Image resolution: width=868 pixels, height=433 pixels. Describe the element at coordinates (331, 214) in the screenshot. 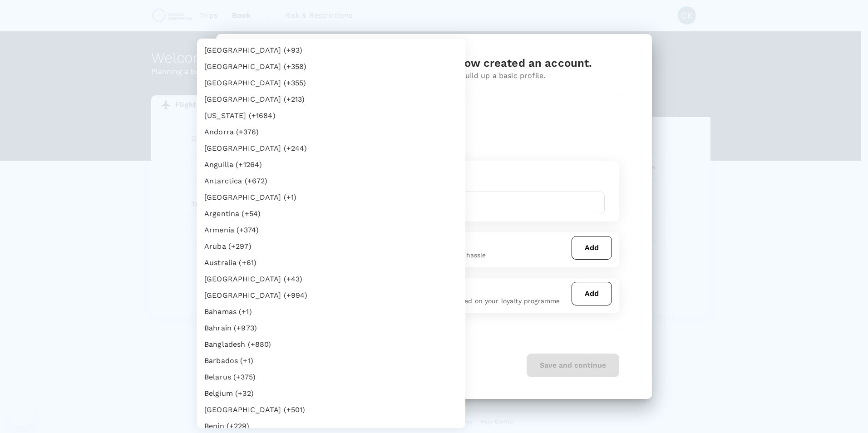

I see `li: Argentina (+54)` at that location.